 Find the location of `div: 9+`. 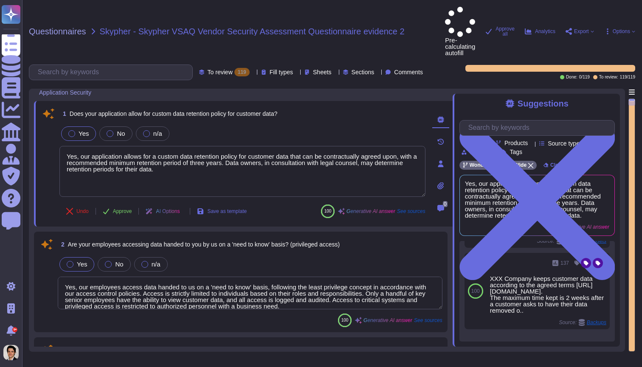

div: 9+ is located at coordinates (15, 330).